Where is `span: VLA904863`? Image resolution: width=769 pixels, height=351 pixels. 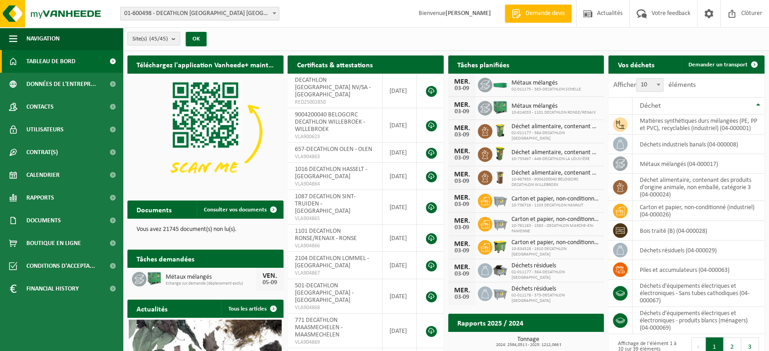
span: VLA904863 is located at coordinates (334, 157).